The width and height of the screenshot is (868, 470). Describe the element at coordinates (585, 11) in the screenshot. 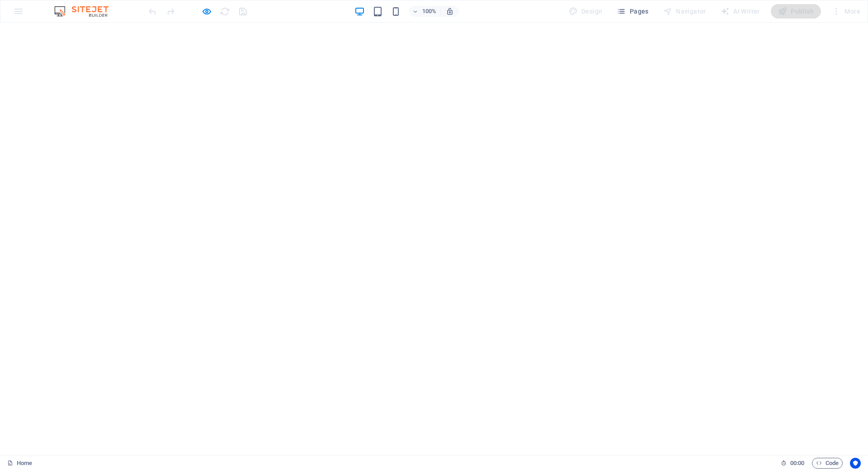

I see `div: Design (Ctrl+Alt+Y)` at that location.